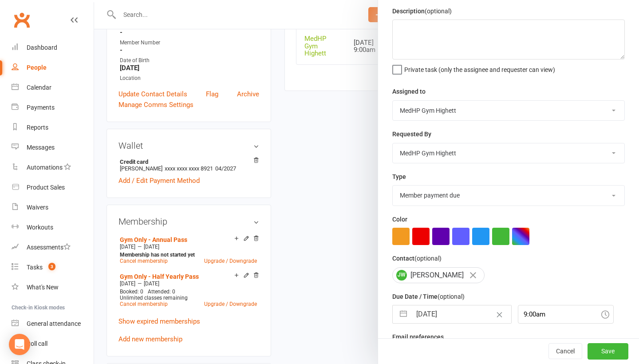  Describe the element at coordinates (44, 167) in the screenshot. I see `div: Automations` at that location.